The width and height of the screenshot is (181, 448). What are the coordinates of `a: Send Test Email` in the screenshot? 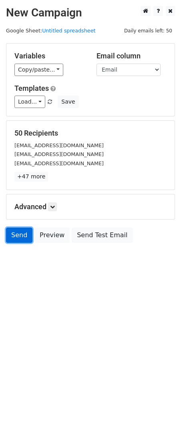 It's located at (102, 235).